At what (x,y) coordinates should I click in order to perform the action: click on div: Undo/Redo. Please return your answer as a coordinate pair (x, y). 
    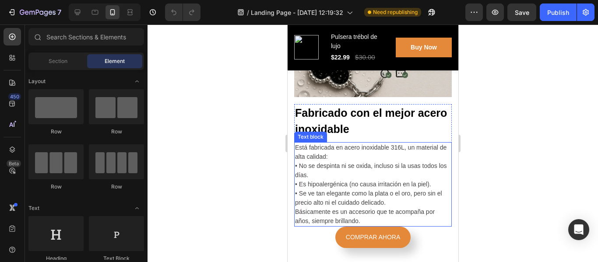
    Looking at the image, I should click on (182, 12).